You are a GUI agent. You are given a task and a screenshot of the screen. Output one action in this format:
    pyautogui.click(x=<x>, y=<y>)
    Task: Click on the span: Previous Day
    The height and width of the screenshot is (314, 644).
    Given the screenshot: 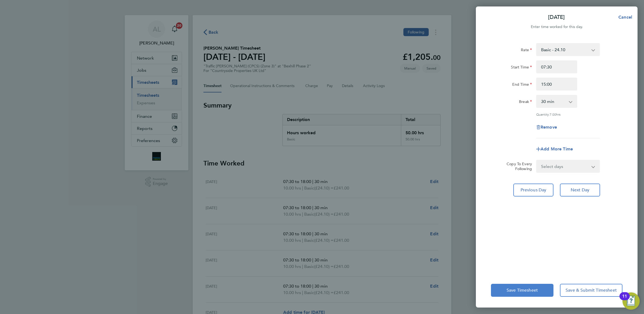 What is the action you would take?
    pyautogui.click(x=534, y=190)
    